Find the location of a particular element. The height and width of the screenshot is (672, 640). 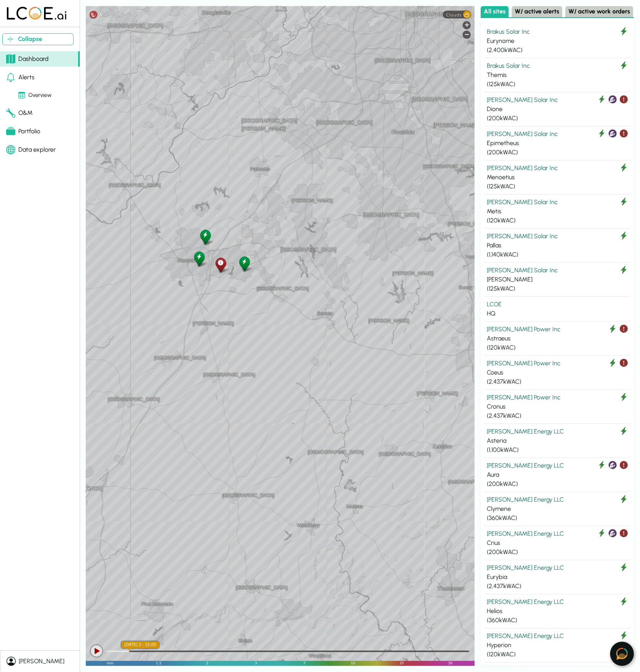

div: local time is located at coordinates (140, 644).